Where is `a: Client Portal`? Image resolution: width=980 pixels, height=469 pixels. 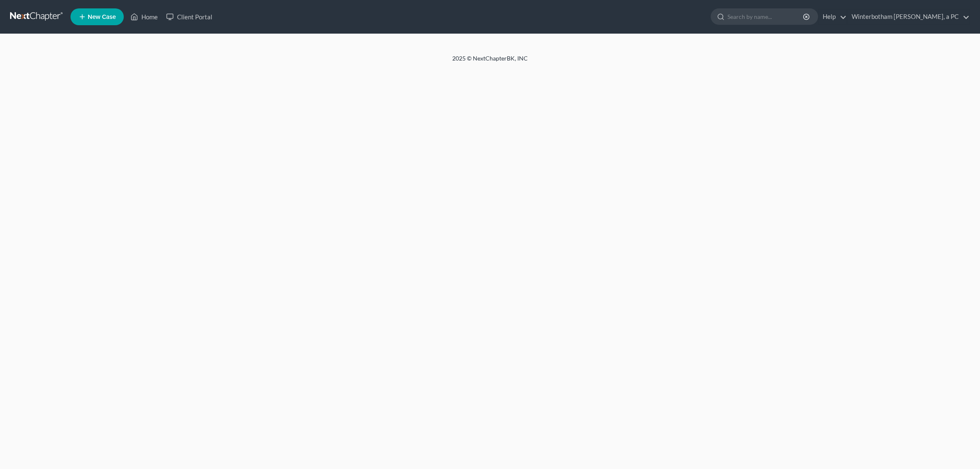
a: Client Portal is located at coordinates (189, 17).